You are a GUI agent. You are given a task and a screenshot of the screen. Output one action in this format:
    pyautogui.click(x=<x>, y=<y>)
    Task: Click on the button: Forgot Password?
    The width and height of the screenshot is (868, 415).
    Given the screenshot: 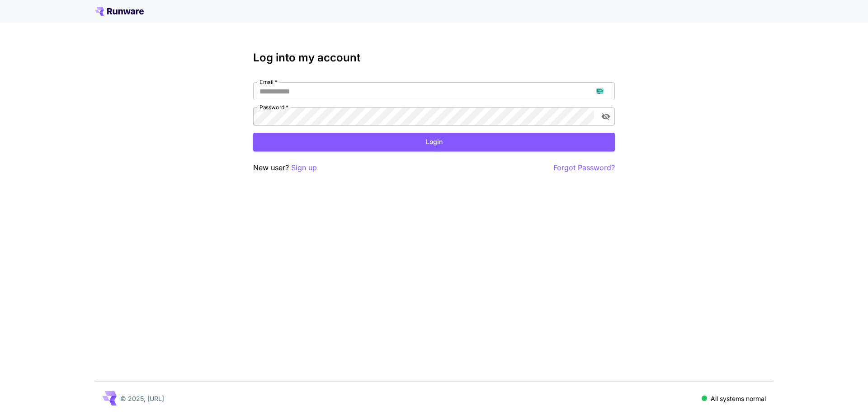 What is the action you would take?
    pyautogui.click(x=584, y=168)
    